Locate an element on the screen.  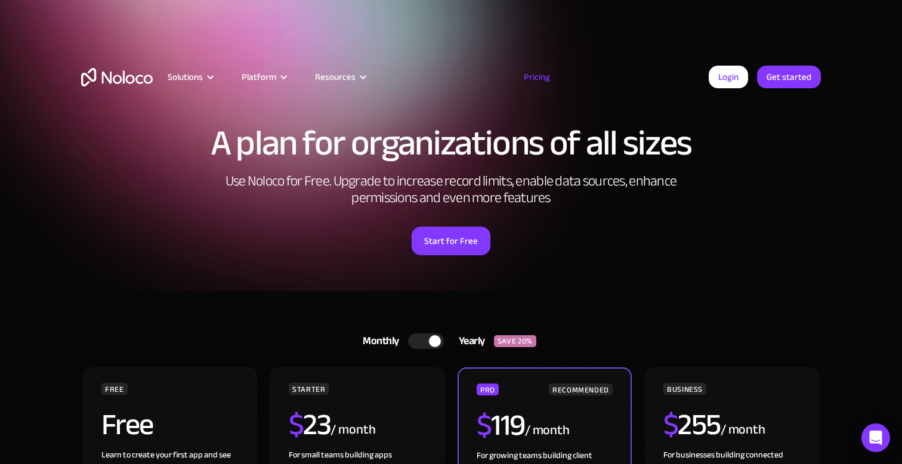
div: STARTER is located at coordinates (309, 389).